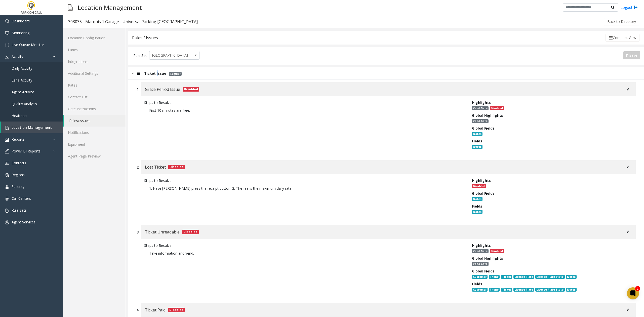  Describe the element at coordinates (155, 167) in the screenshot. I see `span: Lost Ticket` at that location.